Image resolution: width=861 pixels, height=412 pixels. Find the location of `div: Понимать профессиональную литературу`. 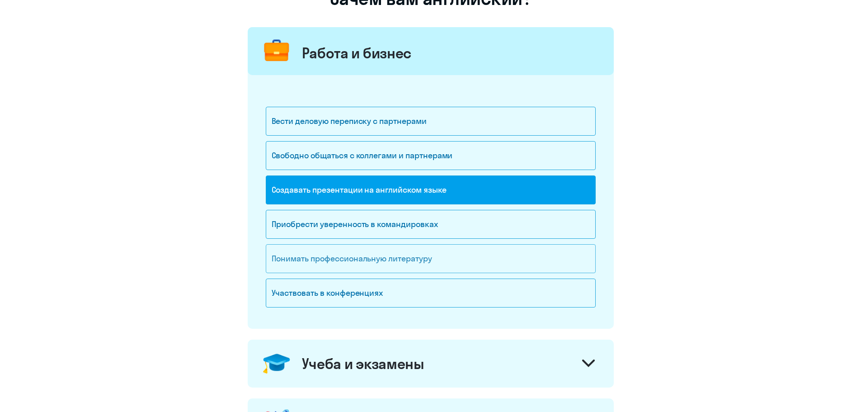

div: Понимать профессиональную литературу is located at coordinates (431, 259).